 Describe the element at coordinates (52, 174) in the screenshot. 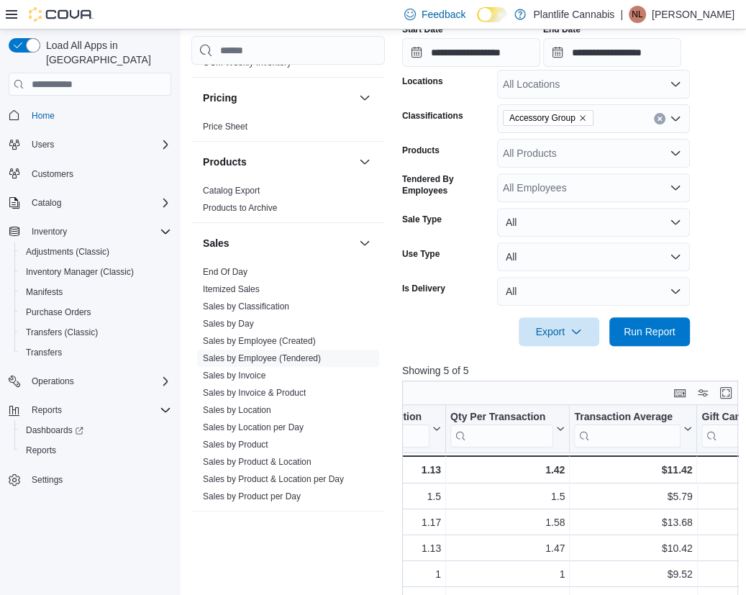

I see `a: Customers` at that location.